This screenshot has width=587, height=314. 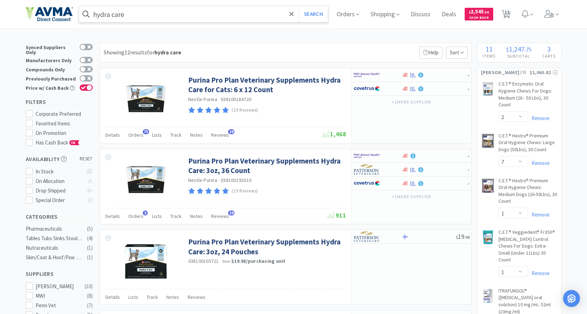 I want to click on a: 11, so click(x=506, y=15).